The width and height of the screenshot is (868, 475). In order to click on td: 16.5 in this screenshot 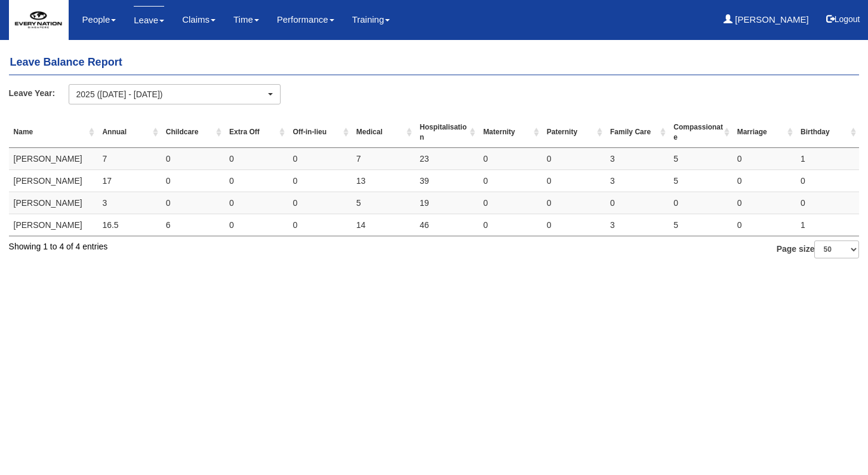, I will do `click(129, 225)`.